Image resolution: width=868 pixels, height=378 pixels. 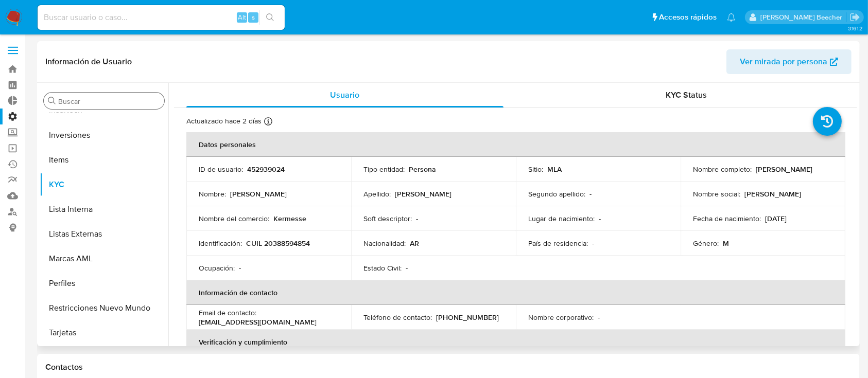 What do you see at coordinates (104, 234) in the screenshot?
I see `button: Listas Externas` at bounding box center [104, 234].